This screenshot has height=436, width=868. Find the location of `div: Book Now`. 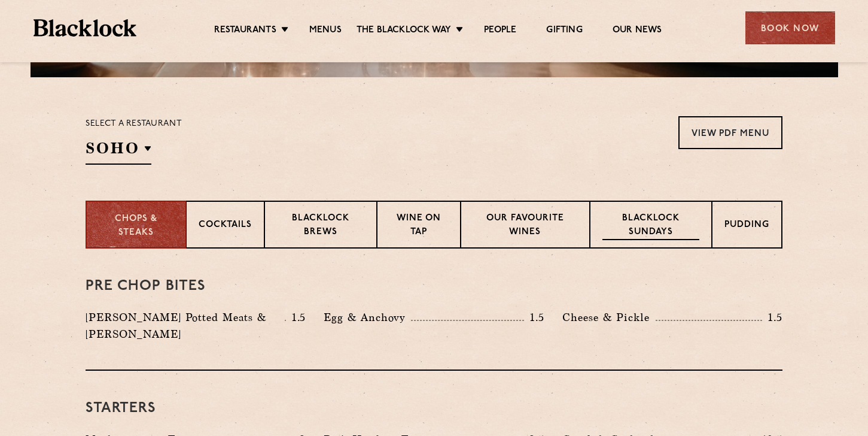

div: Book Now is located at coordinates (790, 27).